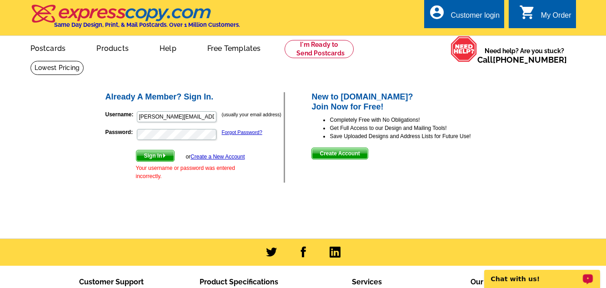 The width and height of the screenshot is (606, 288). What do you see at coordinates (155, 156) in the screenshot?
I see `span: Sign In` at bounding box center [155, 156].